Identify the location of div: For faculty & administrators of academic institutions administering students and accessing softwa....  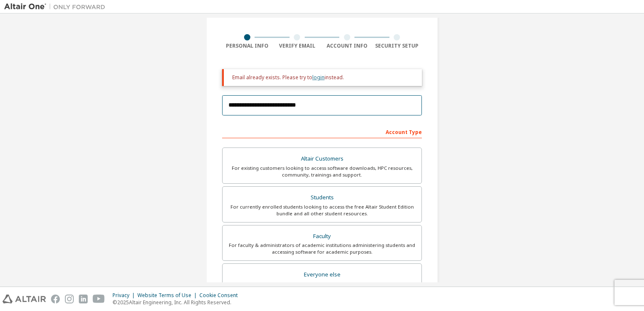
(322, 249).